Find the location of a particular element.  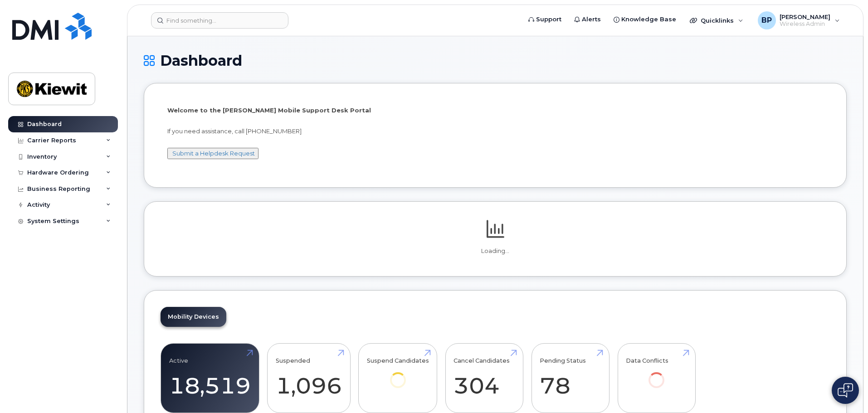

a: Cancel Candidates 304 is located at coordinates (484, 378).